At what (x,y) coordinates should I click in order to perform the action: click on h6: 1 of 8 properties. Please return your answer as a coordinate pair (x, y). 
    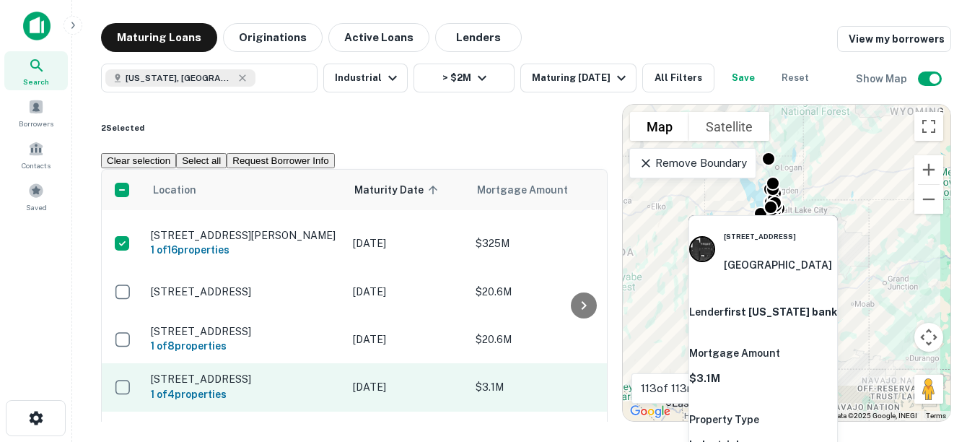
    Looking at the image, I should click on (244, 346).